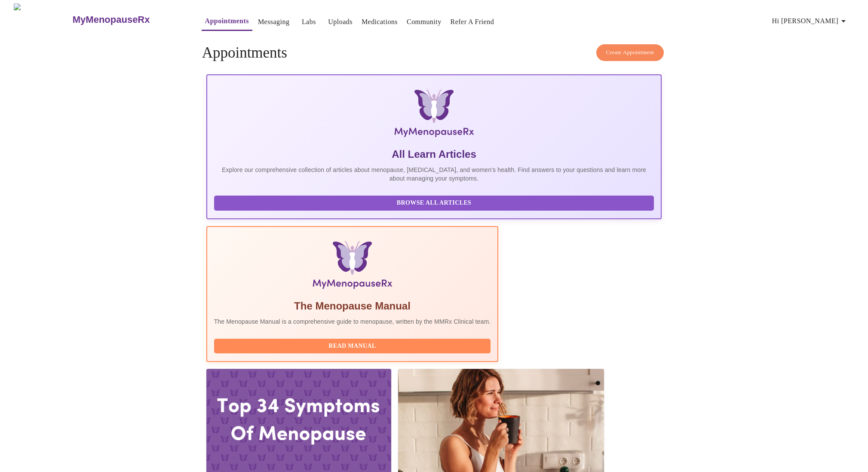  I want to click on a: Read Manual, so click(354, 345).